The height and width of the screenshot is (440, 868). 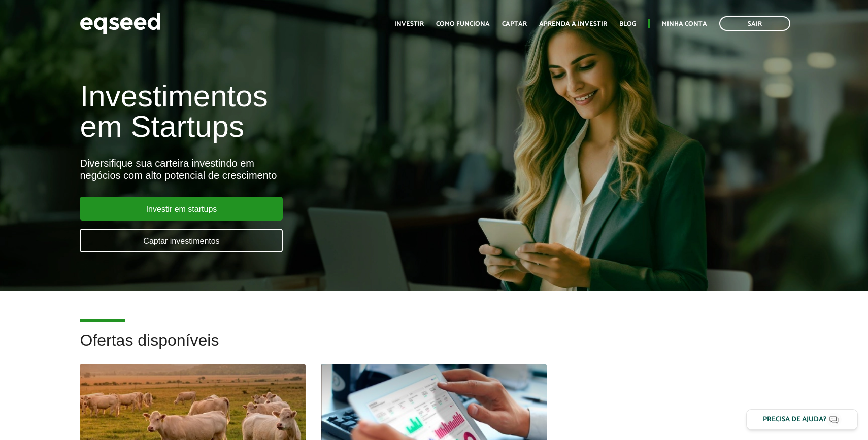 I want to click on a: Blog, so click(x=628, y=24).